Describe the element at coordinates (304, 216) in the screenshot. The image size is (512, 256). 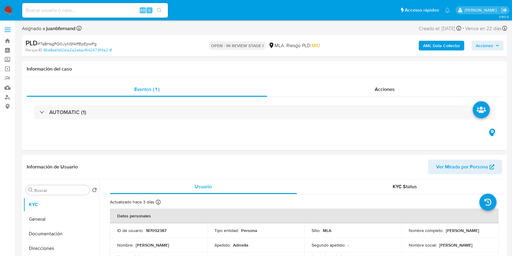
I see `th: Datos personales` at that location.